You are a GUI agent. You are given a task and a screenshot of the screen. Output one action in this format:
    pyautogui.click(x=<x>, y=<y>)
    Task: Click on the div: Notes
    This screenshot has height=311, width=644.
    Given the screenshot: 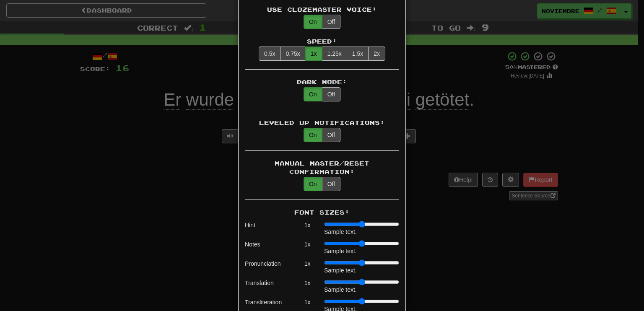 What is the action you would take?
    pyautogui.click(x=269, y=247)
    